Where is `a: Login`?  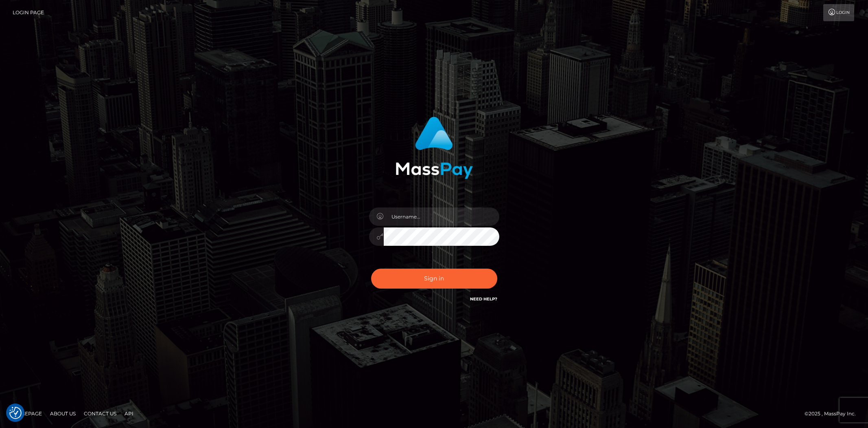
a: Login is located at coordinates (839, 13).